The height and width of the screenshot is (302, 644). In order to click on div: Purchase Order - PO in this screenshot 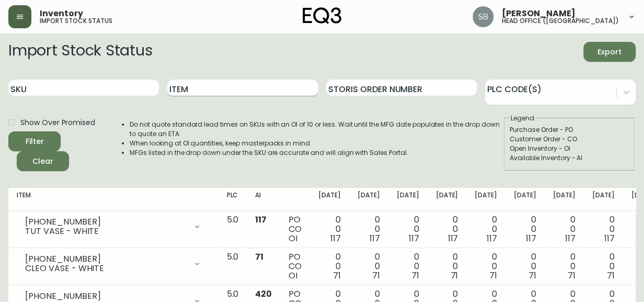, I will do `click(570, 130)`.